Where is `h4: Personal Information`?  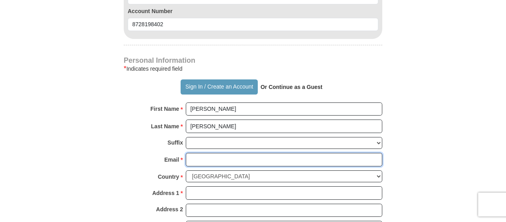 h4: Personal Information is located at coordinates (253, 60).